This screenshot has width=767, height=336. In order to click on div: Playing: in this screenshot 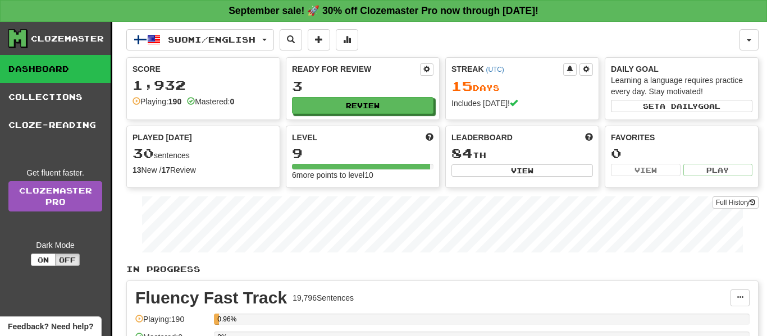, I will do `click(157, 102)`.